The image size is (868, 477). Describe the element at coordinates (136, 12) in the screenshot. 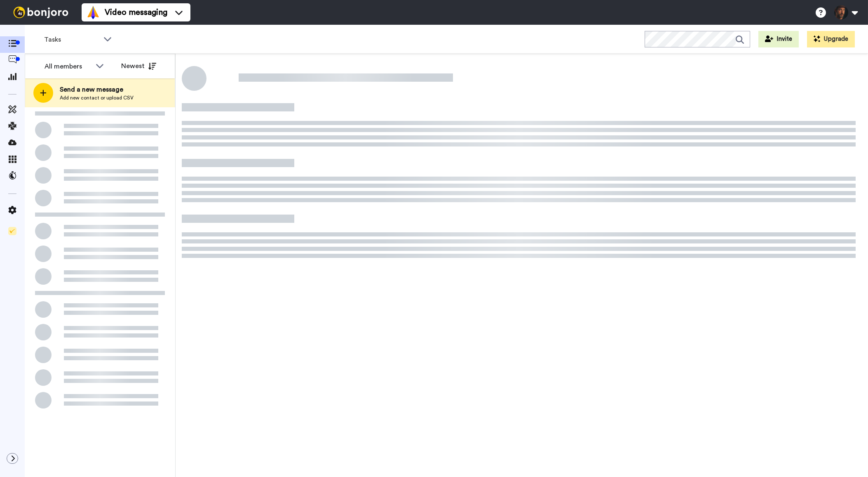

I see `span: Video messaging` at that location.